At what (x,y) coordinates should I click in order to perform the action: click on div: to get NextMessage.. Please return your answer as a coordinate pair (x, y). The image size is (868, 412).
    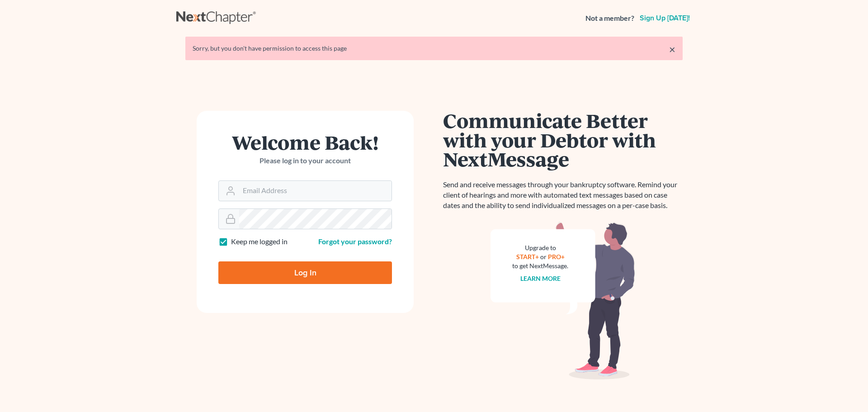
    Looking at the image, I should click on (540, 266).